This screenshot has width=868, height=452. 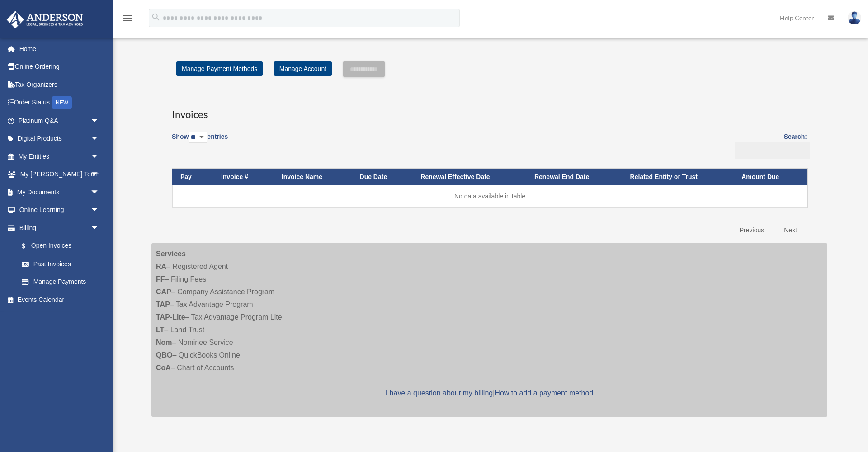 I want to click on a: Events Calendar, so click(x=60, y=300).